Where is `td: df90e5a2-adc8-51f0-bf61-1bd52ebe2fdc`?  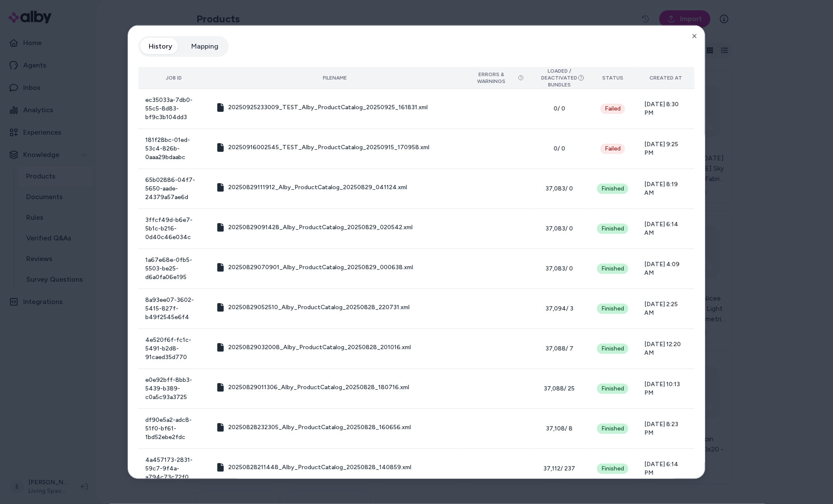 td: df90e5a2-adc8-51f0-bf61-1bd52ebe2fdc is located at coordinates (174, 428).